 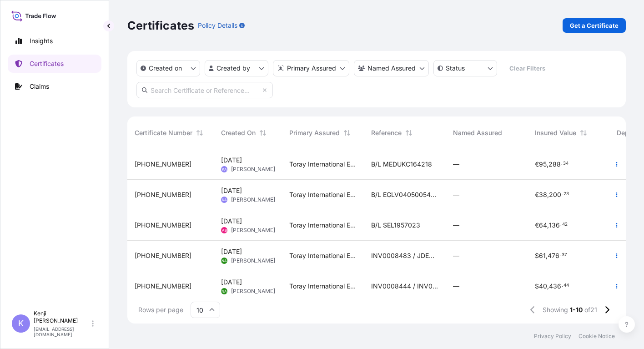 I want to click on span: 44, so click(x=566, y=285).